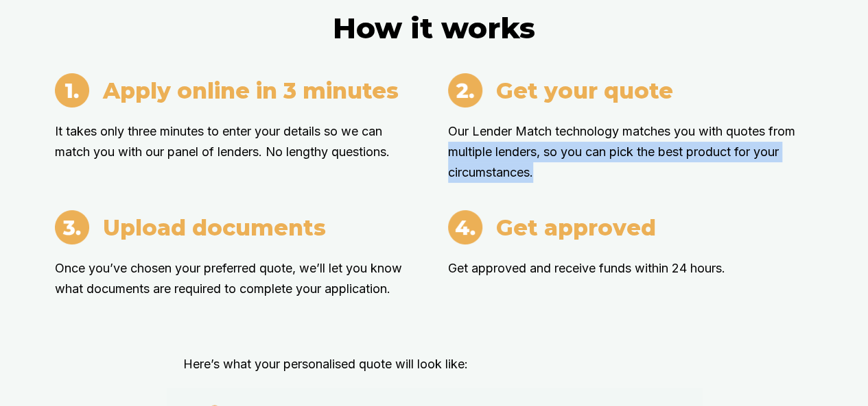 This screenshot has height=406, width=868. What do you see at coordinates (576, 228) in the screenshot?
I see `h3: Get approved` at bounding box center [576, 228].